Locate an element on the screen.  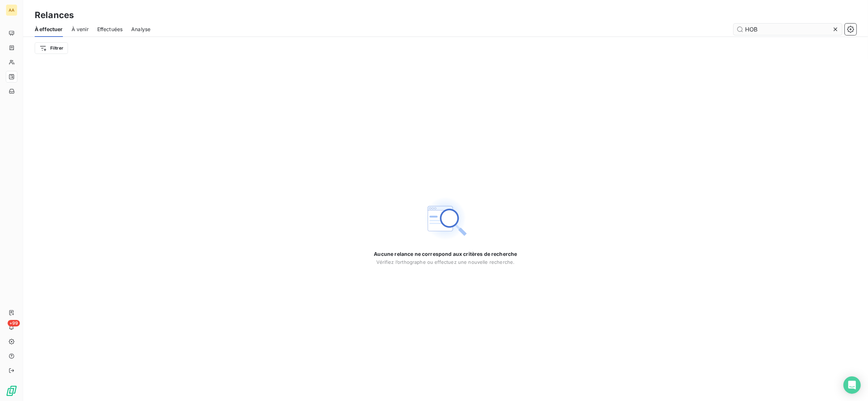
span: À effectuer is located at coordinates (49, 30).